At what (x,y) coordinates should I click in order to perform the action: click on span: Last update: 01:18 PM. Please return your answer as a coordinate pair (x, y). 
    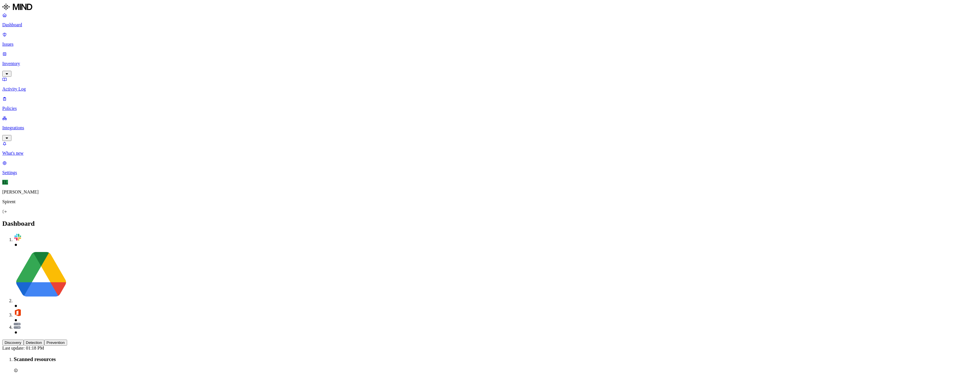
    Looking at the image, I should click on (23, 347).